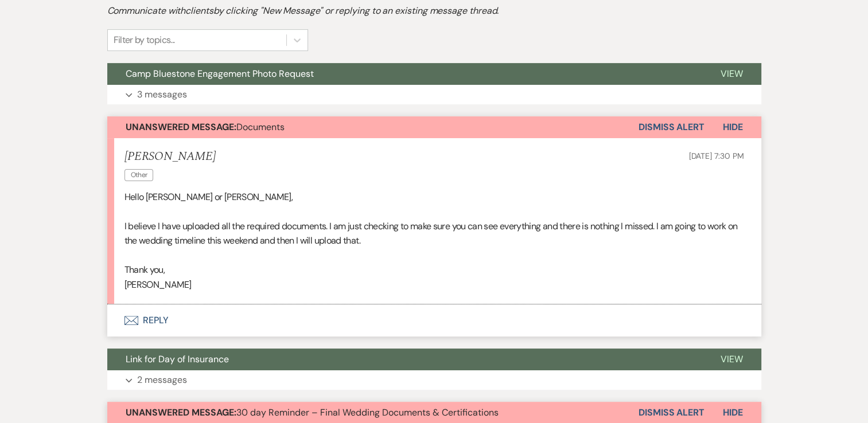  What do you see at coordinates (404, 74) in the screenshot?
I see `button: Camp Bluestone Engagement Photo Request` at bounding box center [404, 74].